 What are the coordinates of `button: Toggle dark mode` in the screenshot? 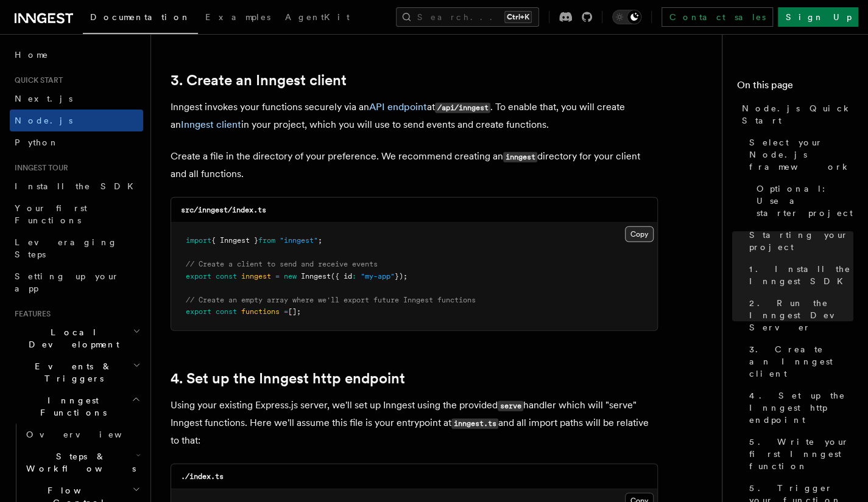 It's located at (627, 17).